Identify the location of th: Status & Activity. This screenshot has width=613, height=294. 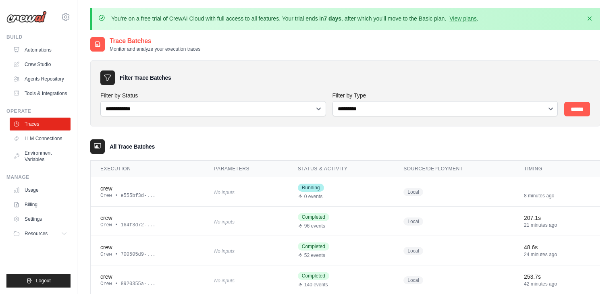
(341, 169).